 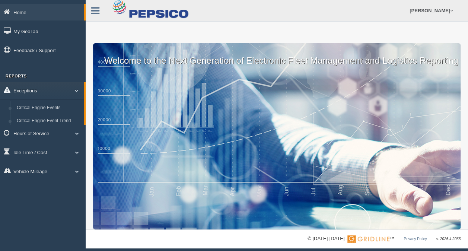 What do you see at coordinates (48, 121) in the screenshot?
I see `a: Critical Engine Event Trend` at bounding box center [48, 121].